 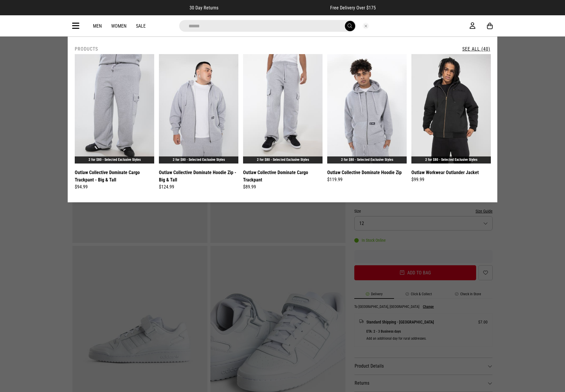 What do you see at coordinates (367, 109) in the screenshot?
I see `img: Outlaw Collective Dominate Hoodie Zip in Grey` at bounding box center [367, 109].